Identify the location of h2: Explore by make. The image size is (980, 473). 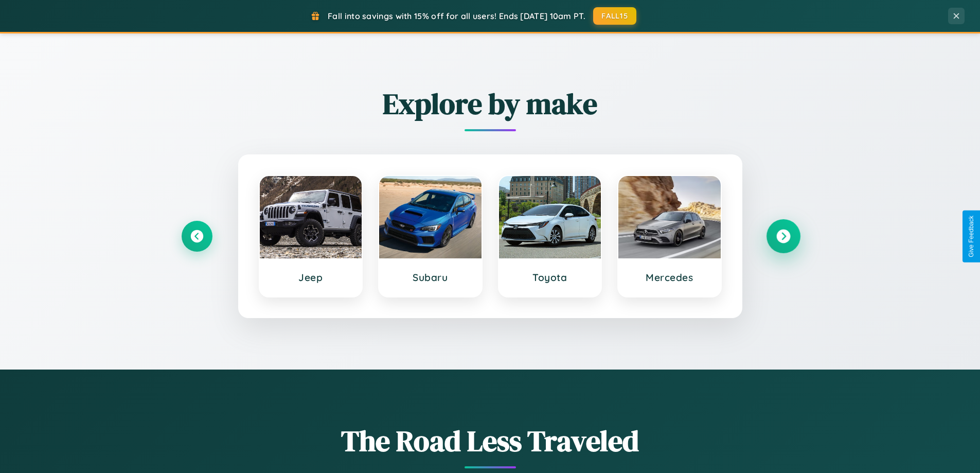
(491, 103).